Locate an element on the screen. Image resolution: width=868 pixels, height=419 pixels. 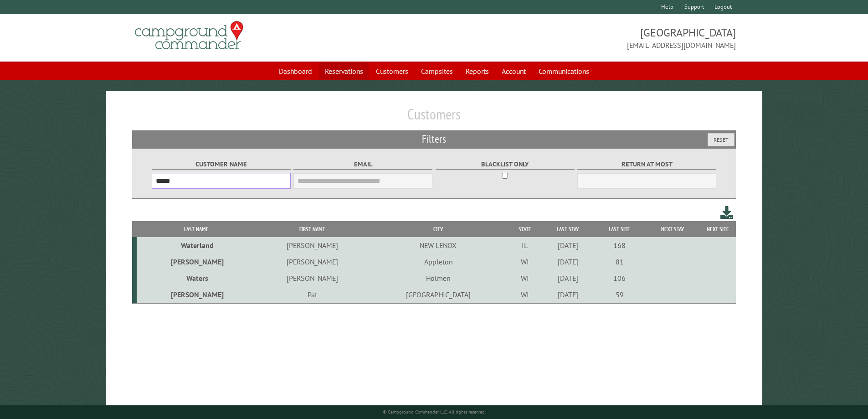
td: Pat is located at coordinates (312, 295).